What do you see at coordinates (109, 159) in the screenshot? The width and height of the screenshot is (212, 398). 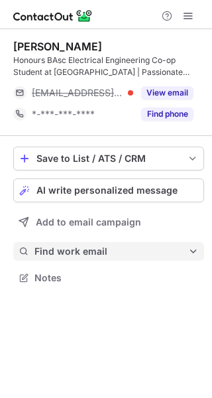 I see `button: save-profile-one-click` at bounding box center [109, 159].